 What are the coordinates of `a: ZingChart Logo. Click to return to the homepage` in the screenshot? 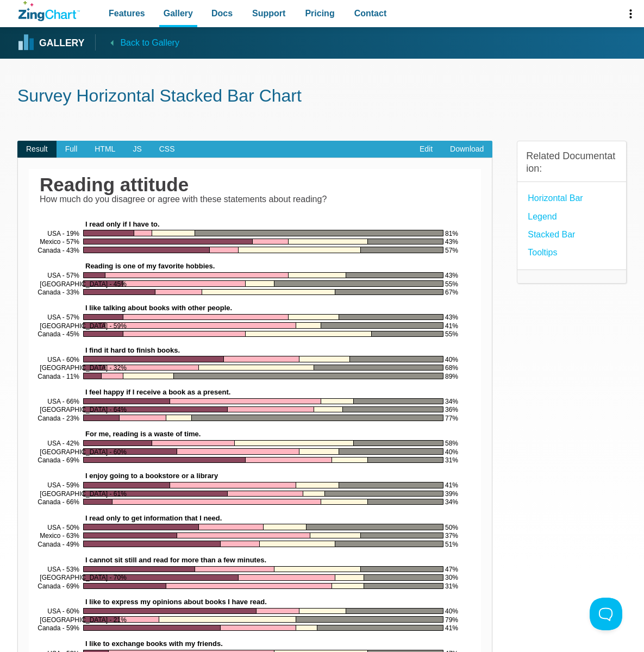 It's located at (49, 11).